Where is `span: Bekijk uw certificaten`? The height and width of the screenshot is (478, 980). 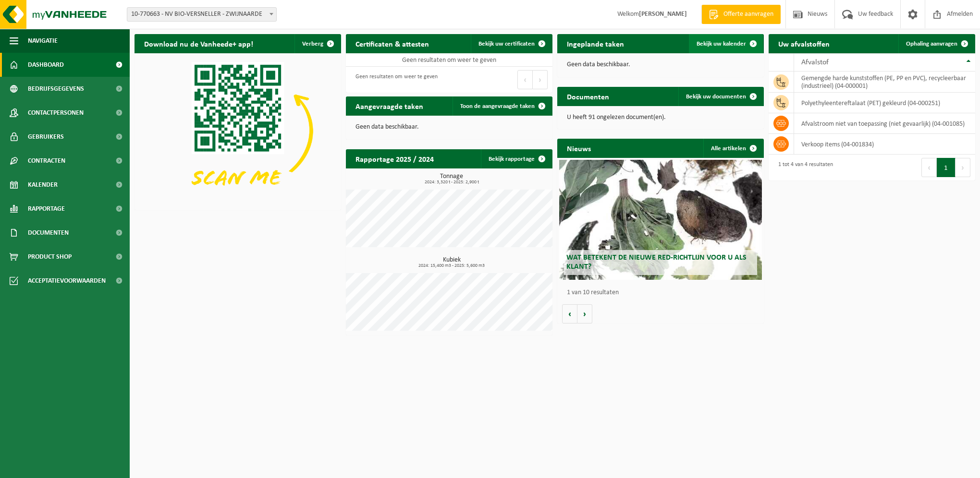 span: Bekijk uw certificaten is located at coordinates (506, 43).